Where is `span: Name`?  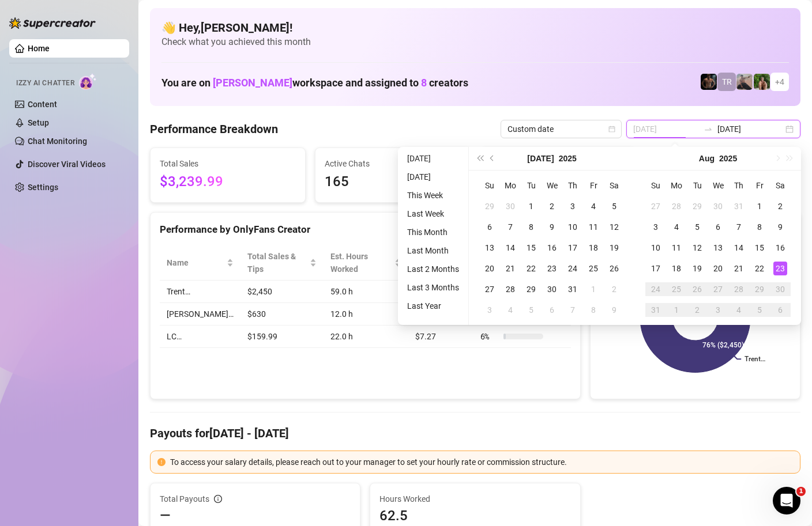
span: Name is located at coordinates (195, 263).